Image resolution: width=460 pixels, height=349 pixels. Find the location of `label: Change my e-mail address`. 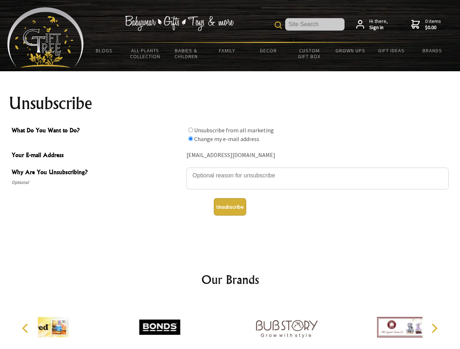

label: Change my e-mail address is located at coordinates (226, 139).